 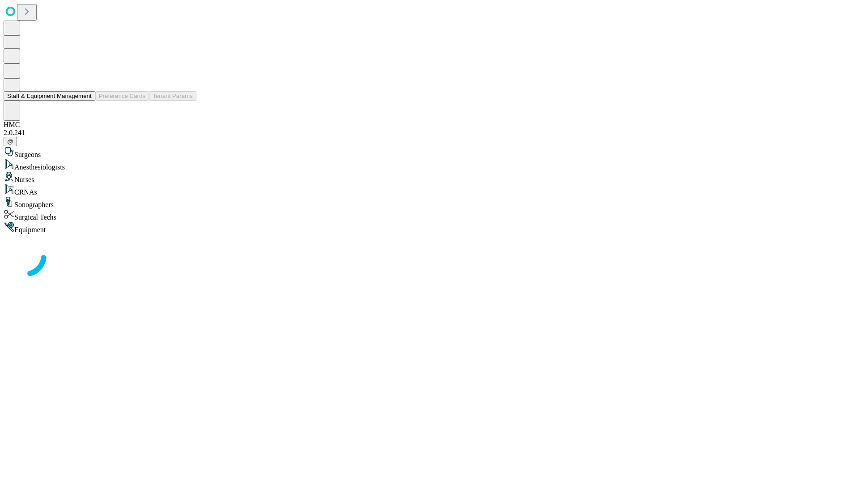 I want to click on div: Nurses, so click(x=429, y=178).